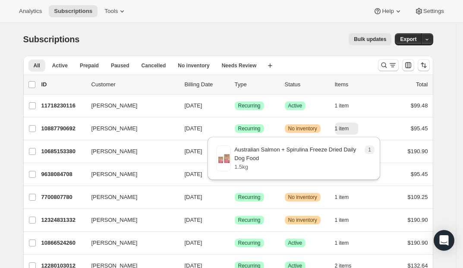 The image size is (463, 268). Describe the element at coordinates (63, 220) in the screenshot. I see `p: 12324831332` at that location.